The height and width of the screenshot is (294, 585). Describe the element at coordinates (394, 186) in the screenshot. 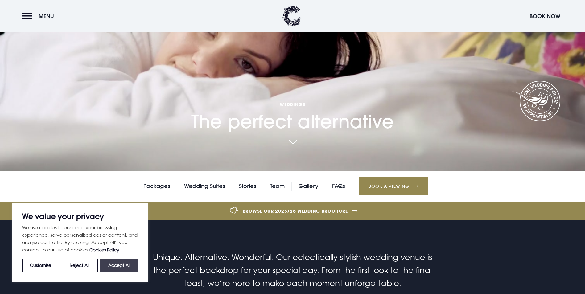

I see `a: Book a Viewing` at that location.